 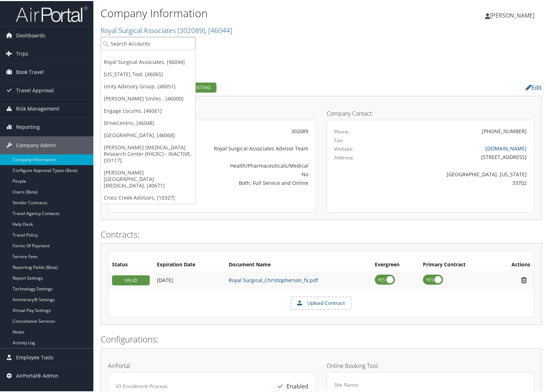 I want to click on a: Royal Surgical_Christopherson_fx.pdf, so click(x=273, y=279).